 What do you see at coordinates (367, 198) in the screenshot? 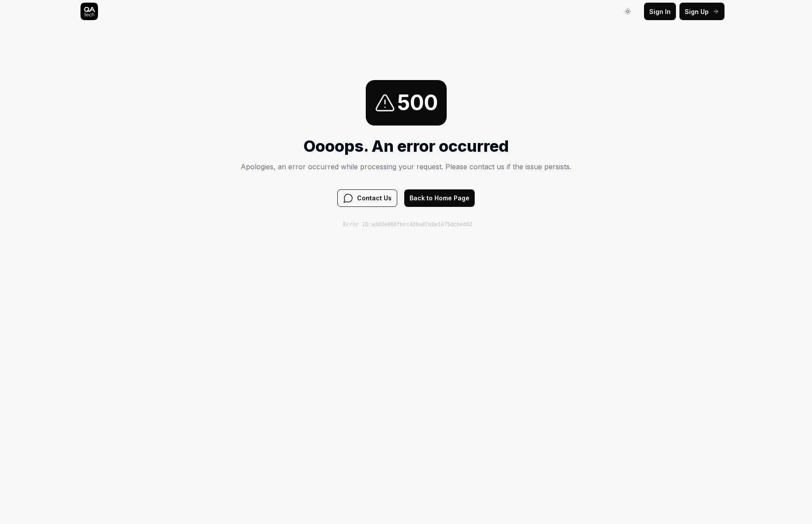
I see `button: Contact Us` at bounding box center [367, 198].